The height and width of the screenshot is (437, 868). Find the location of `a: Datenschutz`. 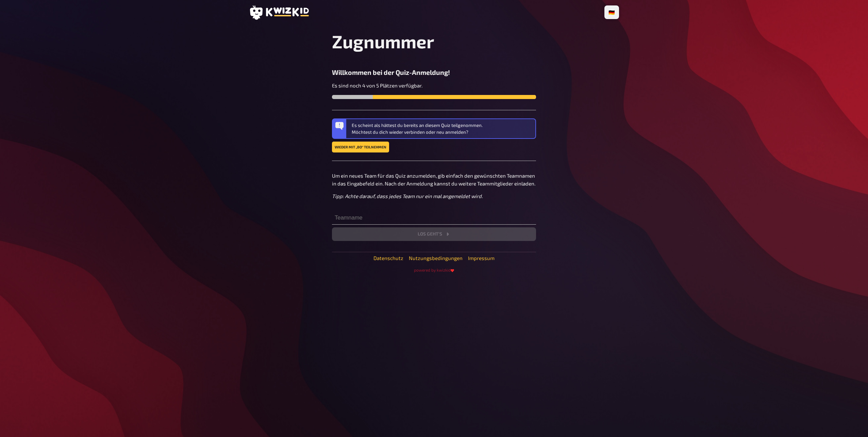

a: Datenschutz is located at coordinates (389, 257).